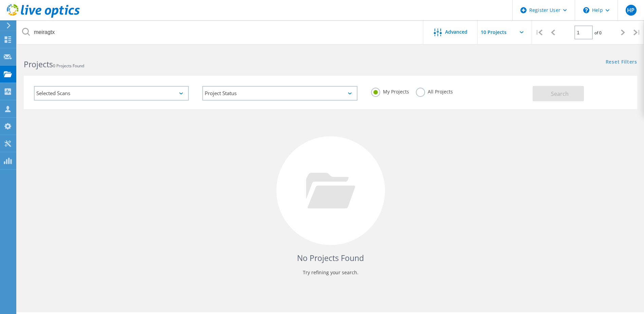 The height and width of the screenshot is (314, 644). What do you see at coordinates (631, 10) in the screenshot?
I see `span: HP` at bounding box center [631, 10].